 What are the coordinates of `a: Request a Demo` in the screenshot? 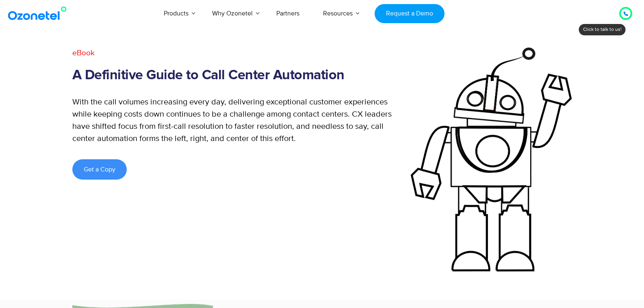 It's located at (409, 14).